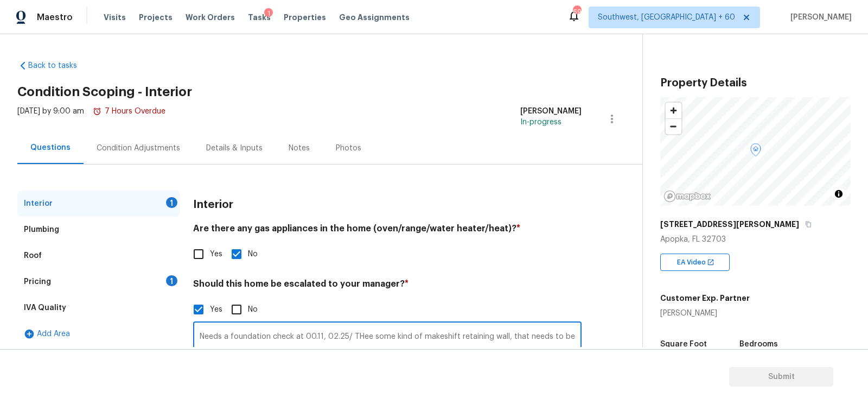  What do you see at coordinates (156, 17) in the screenshot?
I see `span: Projects` at bounding box center [156, 17].